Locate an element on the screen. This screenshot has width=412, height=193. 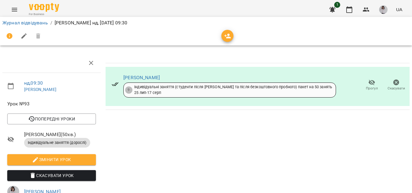
span: Індивідуальне заняття (дорослі) is located at coordinates (57, 143).